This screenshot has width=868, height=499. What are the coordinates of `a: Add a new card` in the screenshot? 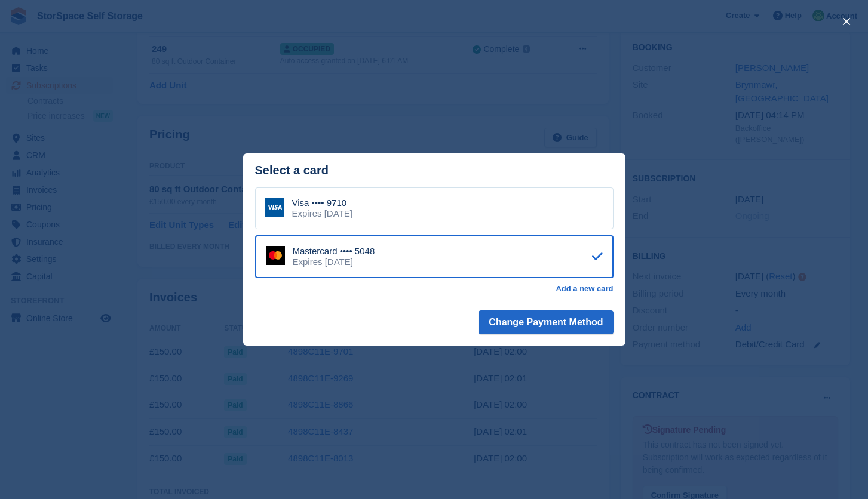 It's located at (584, 289).